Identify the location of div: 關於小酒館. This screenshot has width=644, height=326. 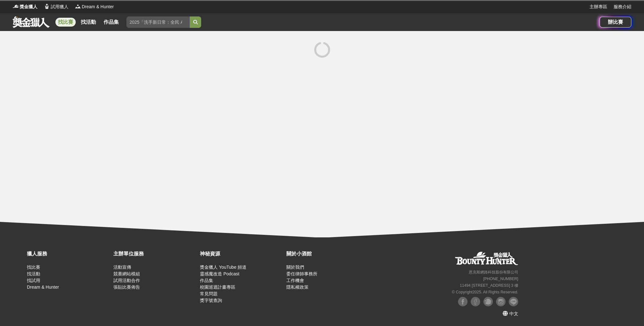
(328, 254).